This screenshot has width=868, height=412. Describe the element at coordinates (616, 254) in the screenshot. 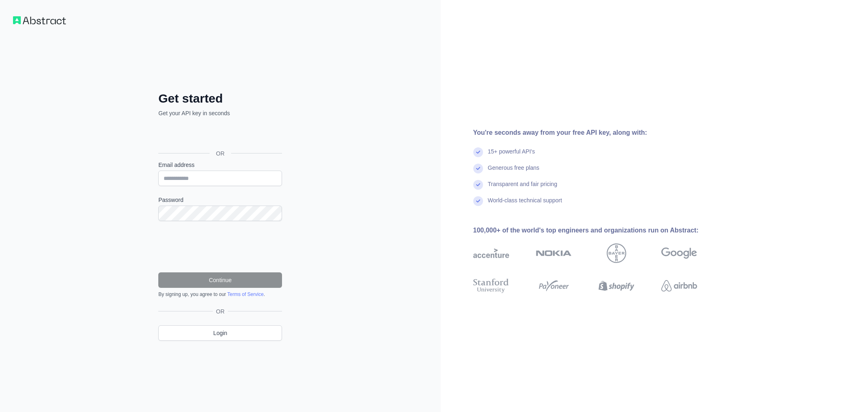

I see `img: bayer` at that location.